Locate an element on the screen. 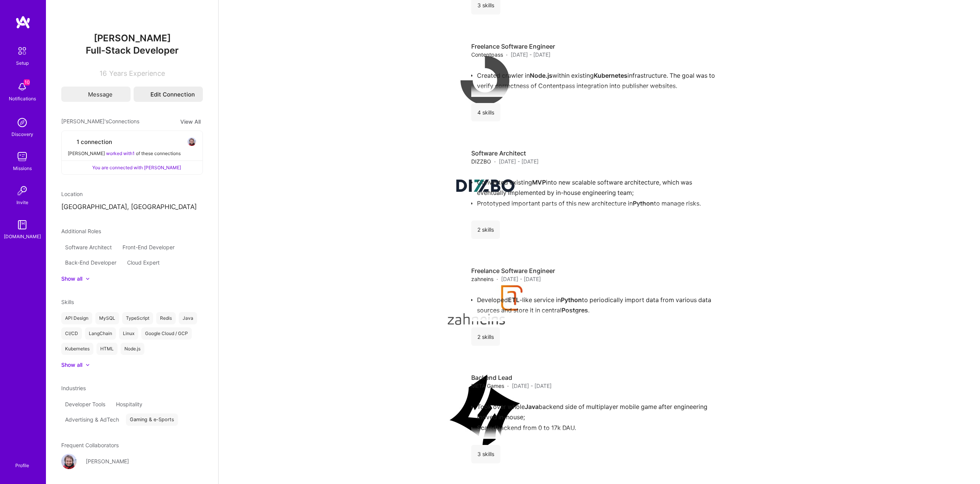 The height and width of the screenshot is (484, 980). div: Advertising & AdTech is located at coordinates (92, 420).